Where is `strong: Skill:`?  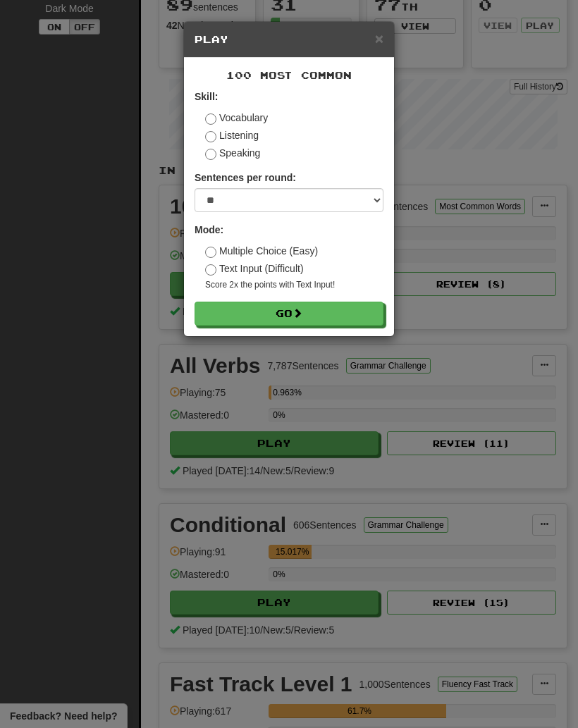
strong: Skill: is located at coordinates (206, 96).